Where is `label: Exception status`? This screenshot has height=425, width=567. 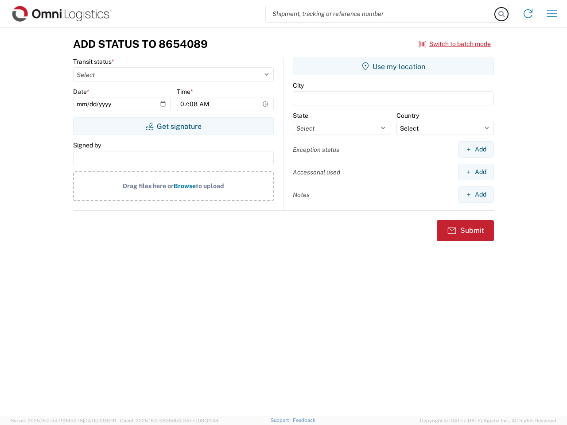
label: Exception status is located at coordinates (316, 150).